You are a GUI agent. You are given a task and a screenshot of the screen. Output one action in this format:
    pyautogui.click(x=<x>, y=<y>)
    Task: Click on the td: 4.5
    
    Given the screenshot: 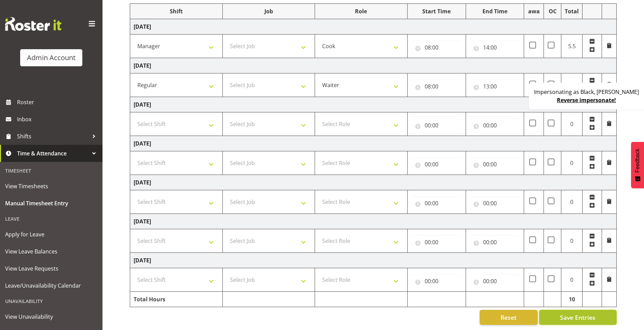 What is the action you would take?
    pyautogui.click(x=572, y=85)
    